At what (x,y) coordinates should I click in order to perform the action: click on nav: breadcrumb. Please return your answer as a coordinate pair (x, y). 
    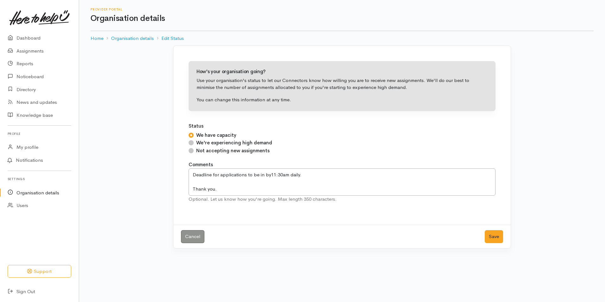
    Looking at the image, I should click on (342, 38).